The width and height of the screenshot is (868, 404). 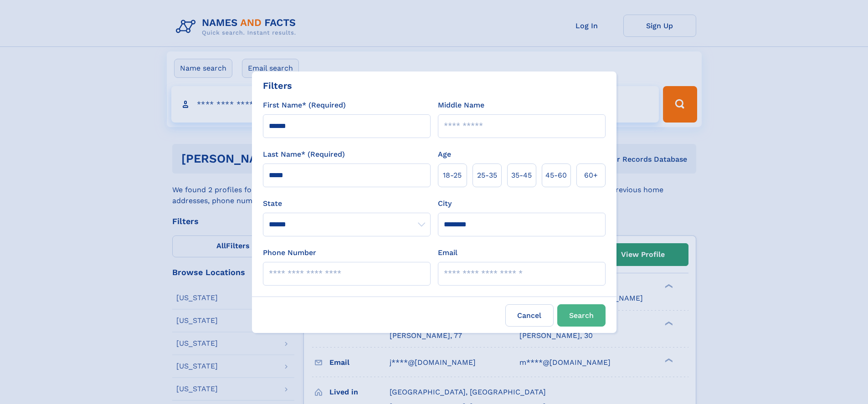 I want to click on label: State, so click(x=346, y=203).